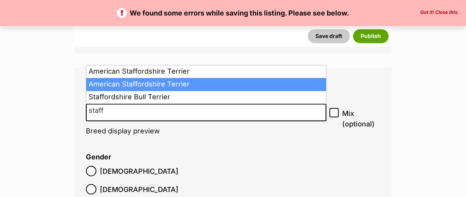 This screenshot has width=466, height=197. What do you see at coordinates (98, 157) in the screenshot?
I see `label: Gender` at bounding box center [98, 157].